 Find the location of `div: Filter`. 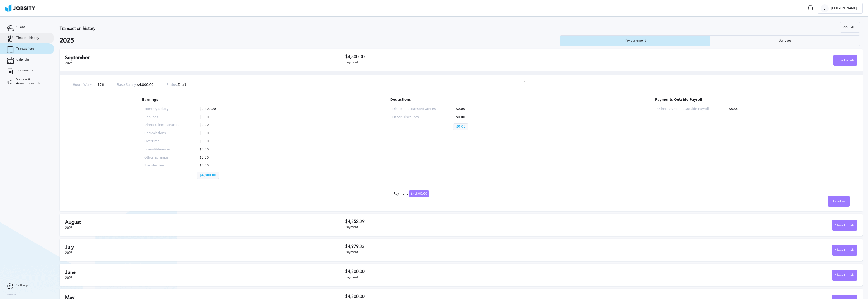

div: Filter is located at coordinates (850, 27).